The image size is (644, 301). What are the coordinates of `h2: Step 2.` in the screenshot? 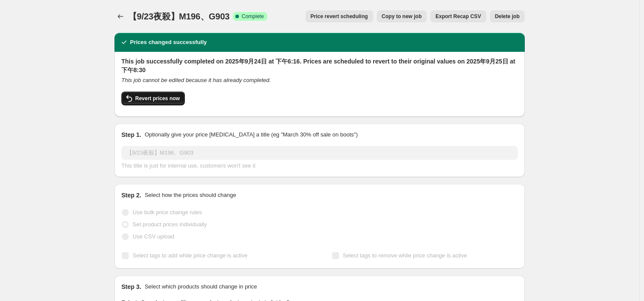 It's located at (131, 195).